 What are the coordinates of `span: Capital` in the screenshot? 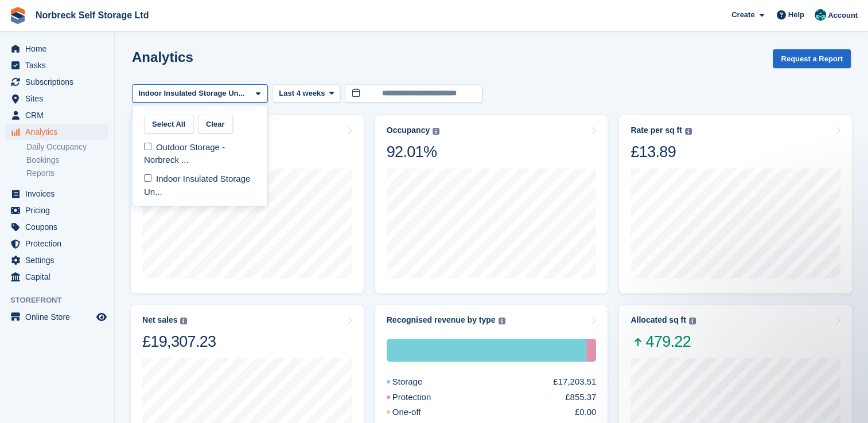 It's located at (60, 277).